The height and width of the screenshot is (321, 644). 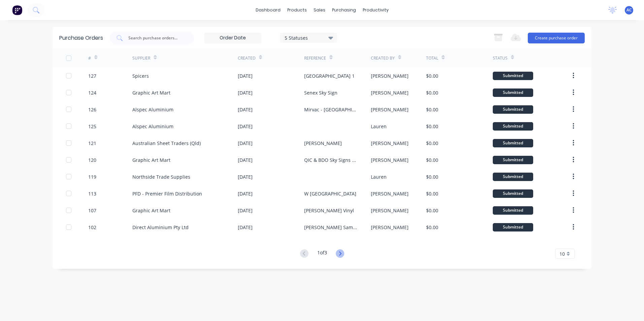 What do you see at coordinates (92, 93) in the screenshot?
I see `div: 124` at bounding box center [92, 93].